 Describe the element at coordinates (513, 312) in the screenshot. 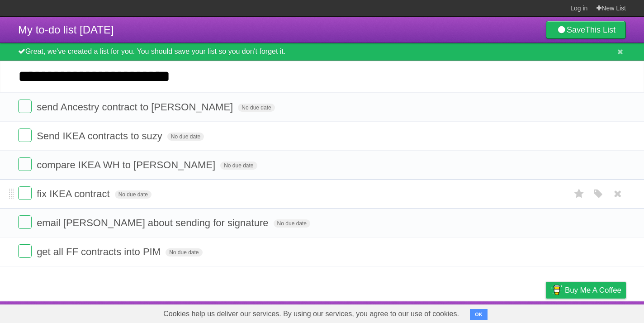

I see `a: Terms` at that location.